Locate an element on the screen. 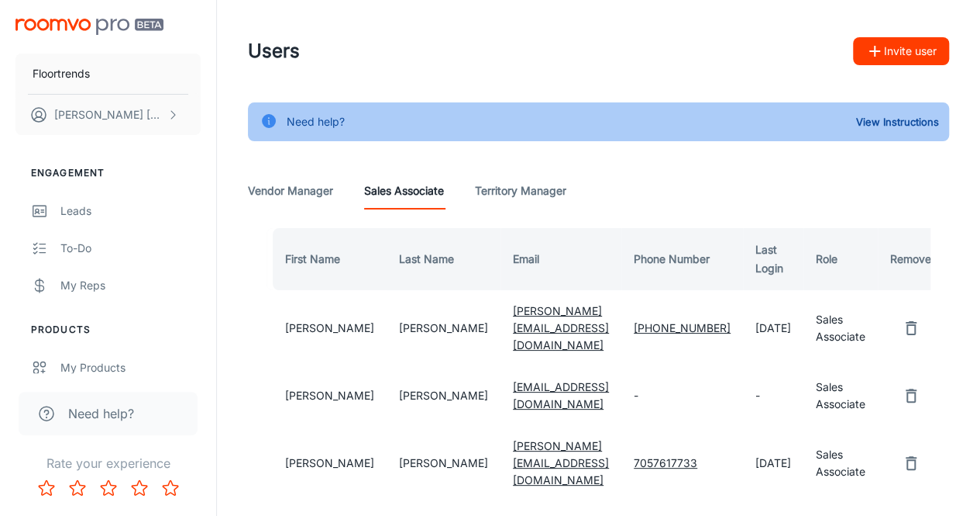 The image size is (980, 516). th: Role is located at coordinates (841, 259).